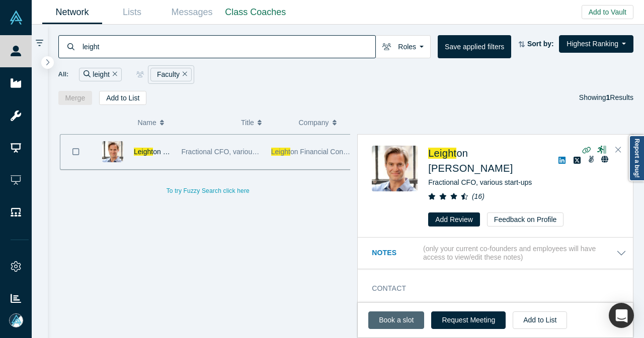  What do you see at coordinates (606, 98) in the screenshot?
I see `div: Showing` at bounding box center [606, 98].